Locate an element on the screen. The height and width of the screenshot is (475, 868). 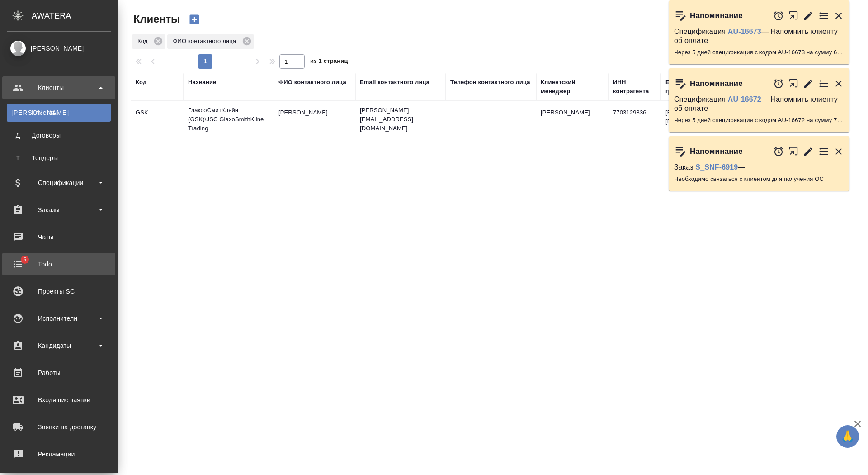
a: Проекты SC is located at coordinates (59, 291).